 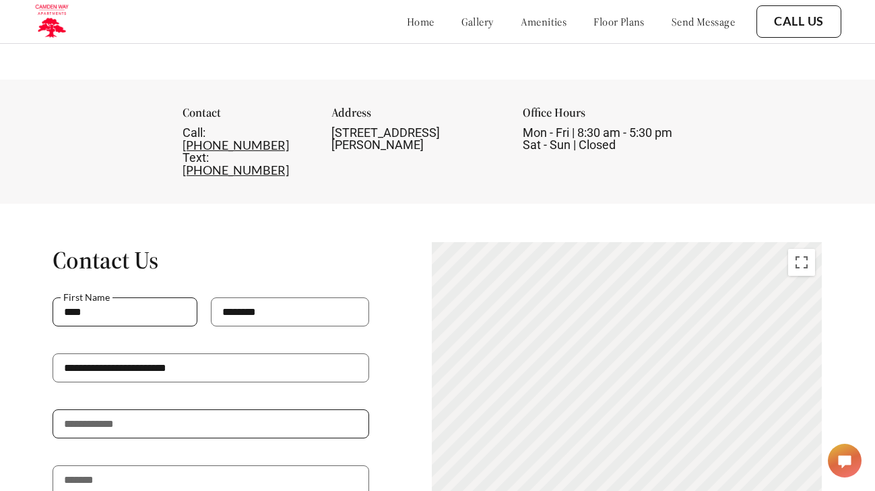 What do you see at coordinates (608, 139) in the screenshot?
I see `div: Mon - Fri | 8:30 am - 5:30 pm` at bounding box center [608, 139].